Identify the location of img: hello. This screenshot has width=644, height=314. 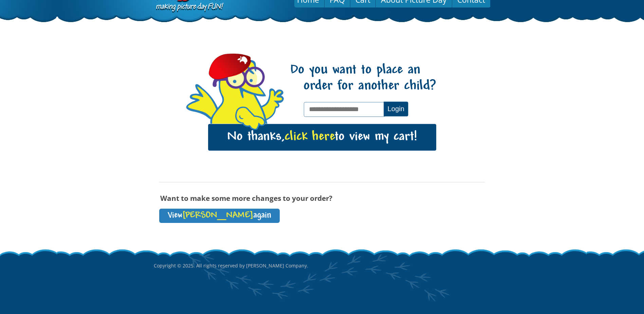
(250, 118).